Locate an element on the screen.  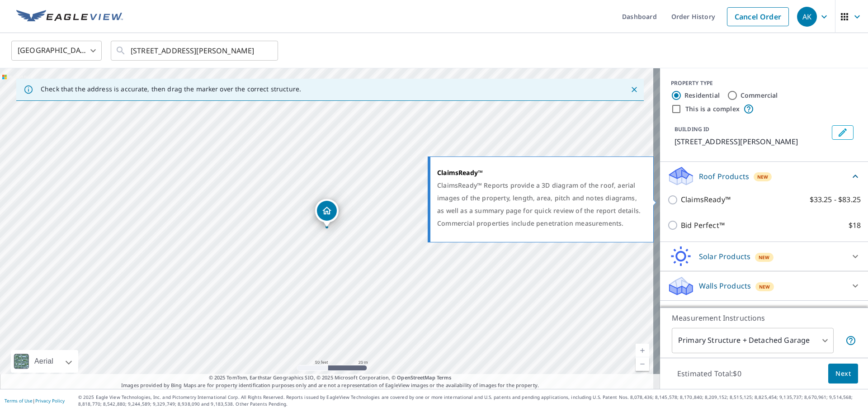
button: Close is located at coordinates (634, 89).